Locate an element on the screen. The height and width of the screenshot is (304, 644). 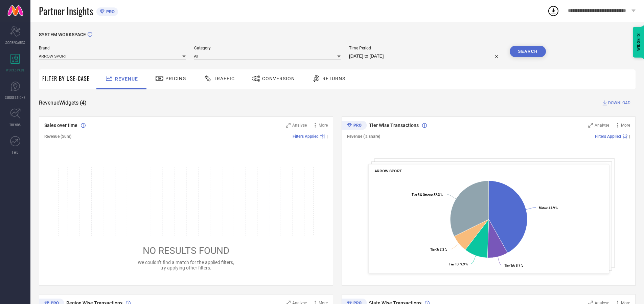
span: ARROW SPORT is located at coordinates (388, 171).